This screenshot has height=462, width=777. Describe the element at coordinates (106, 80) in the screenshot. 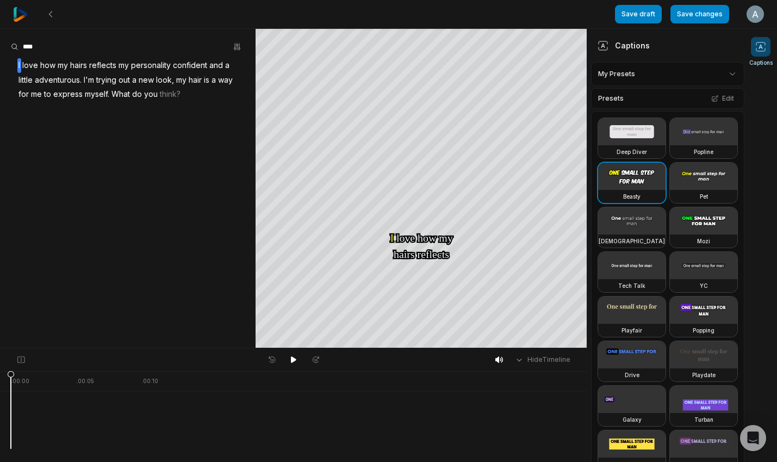

I see `span: trying` at that location.